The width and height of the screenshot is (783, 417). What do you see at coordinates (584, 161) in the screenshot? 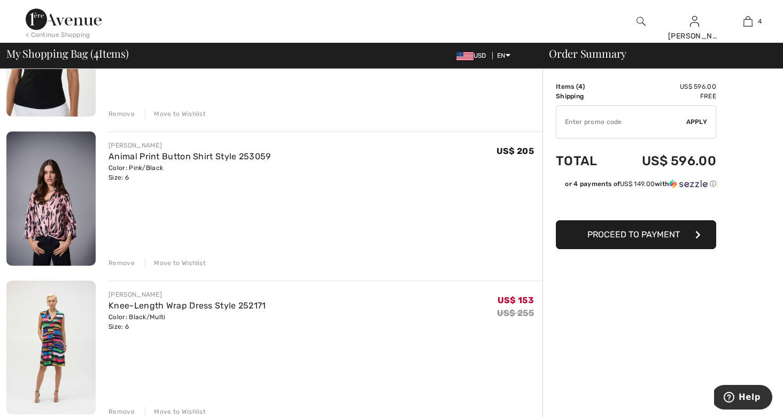
I see `td: Total` at bounding box center [584, 161].